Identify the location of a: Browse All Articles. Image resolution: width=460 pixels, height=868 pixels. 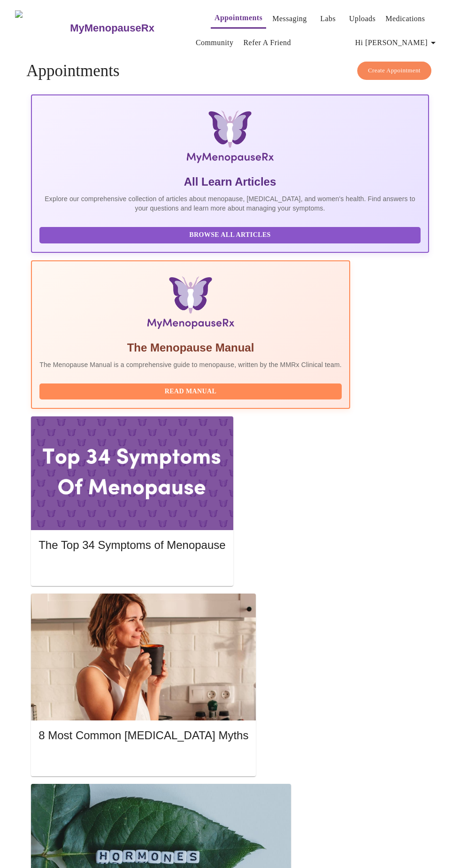
(231, 234).